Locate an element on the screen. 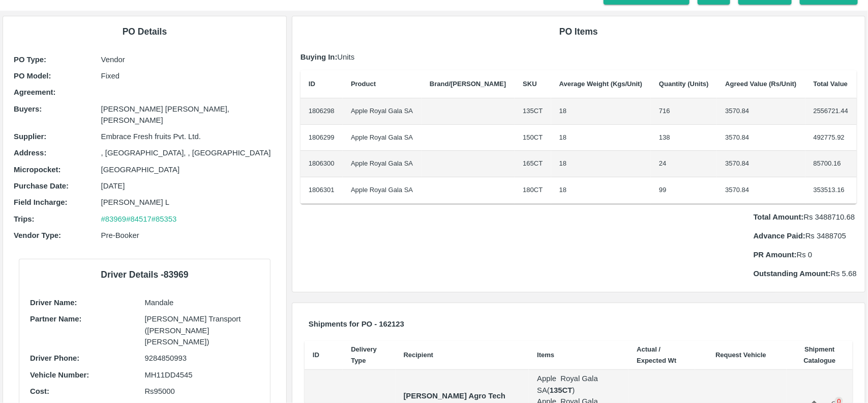 This screenshot has width=868, height=403. td: 85700.16 is located at coordinates (831, 164).